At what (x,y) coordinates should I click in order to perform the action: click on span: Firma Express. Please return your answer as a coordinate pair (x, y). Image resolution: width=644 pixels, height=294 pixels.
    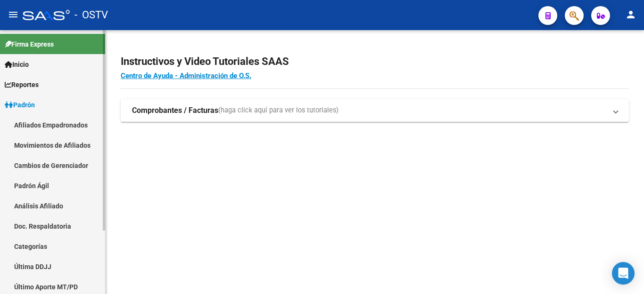
    Looking at the image, I should click on (30, 44).